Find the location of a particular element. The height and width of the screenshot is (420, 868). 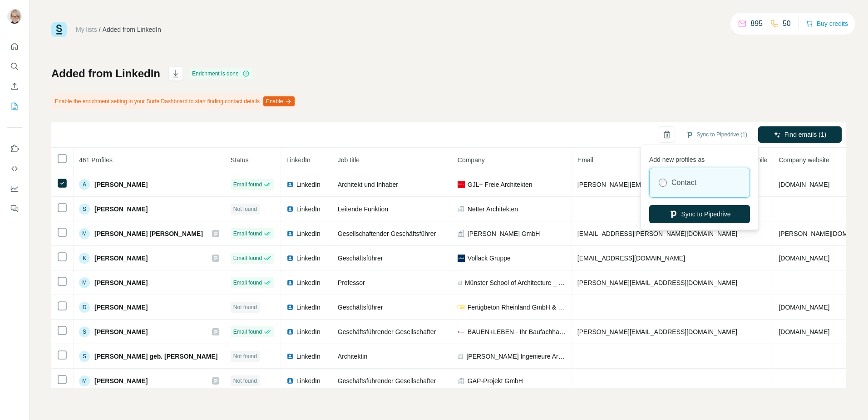

button: My lists is located at coordinates (15, 107).